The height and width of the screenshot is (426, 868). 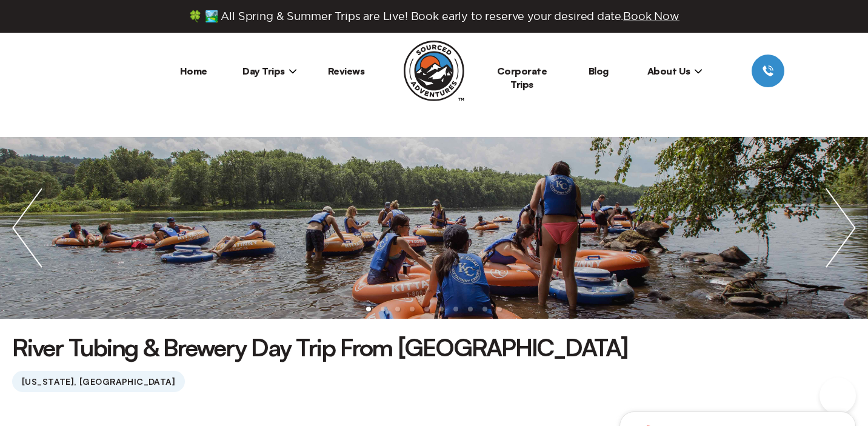 I want to click on li: slide item 4, so click(x=412, y=309).